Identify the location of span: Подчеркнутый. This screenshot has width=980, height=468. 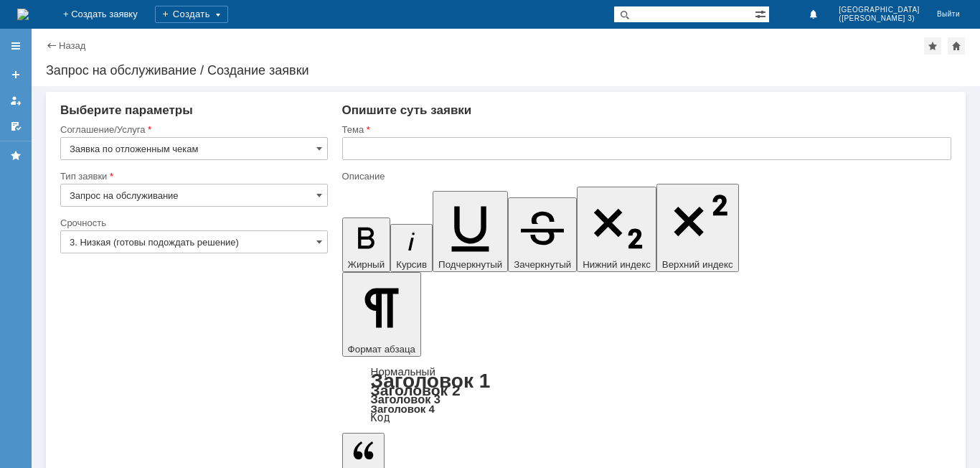
(470, 264).